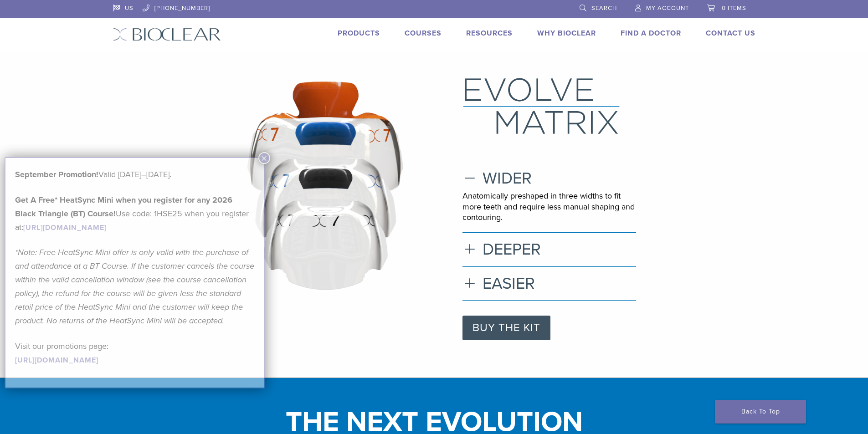 This screenshot has height=434, width=868. I want to click on a: Find A Doctor, so click(651, 33).